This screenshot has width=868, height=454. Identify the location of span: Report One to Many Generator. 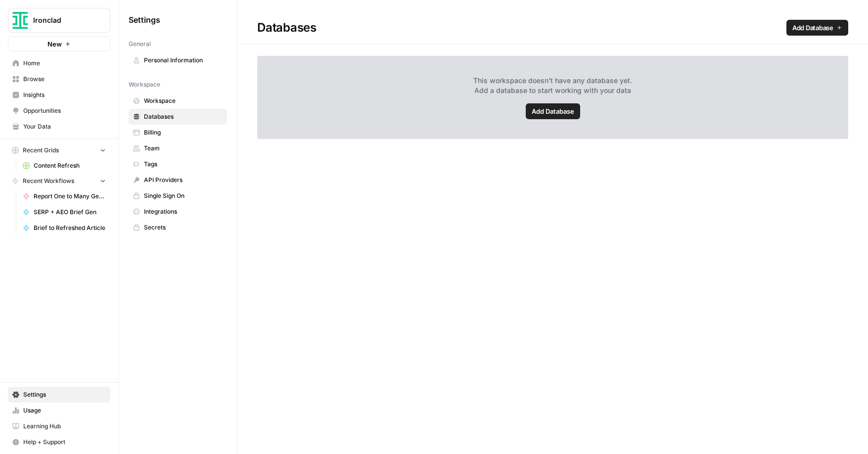
(70, 197).